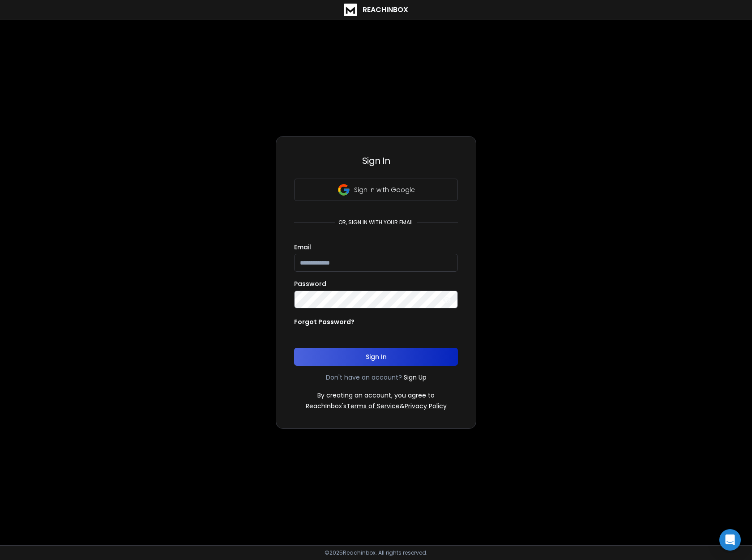 This screenshot has height=560, width=752. What do you see at coordinates (376, 190) in the screenshot?
I see `button: Sign in with Google` at bounding box center [376, 190].